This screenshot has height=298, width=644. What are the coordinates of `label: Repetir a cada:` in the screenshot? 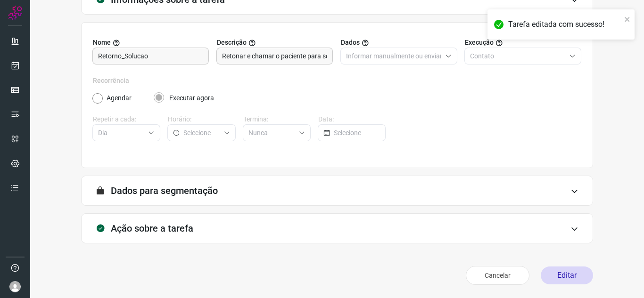 It's located at (126, 119).